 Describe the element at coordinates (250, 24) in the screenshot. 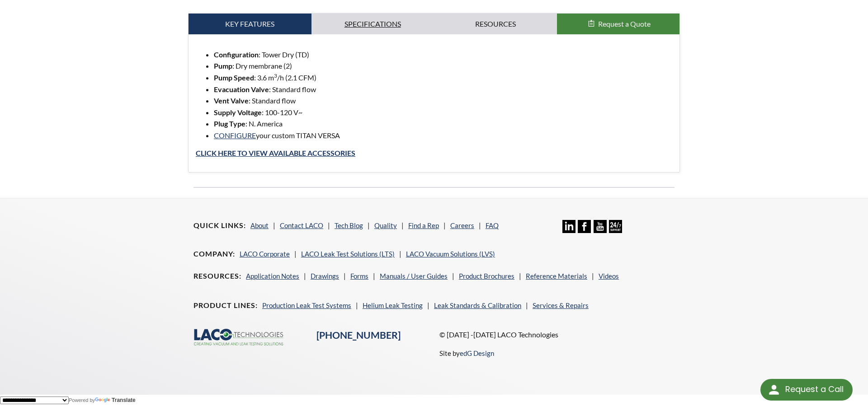

I see `a: Key Features` at that location.